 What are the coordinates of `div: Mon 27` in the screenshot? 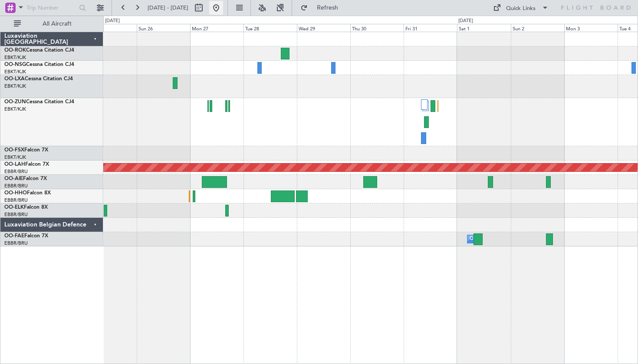 It's located at (217, 27).